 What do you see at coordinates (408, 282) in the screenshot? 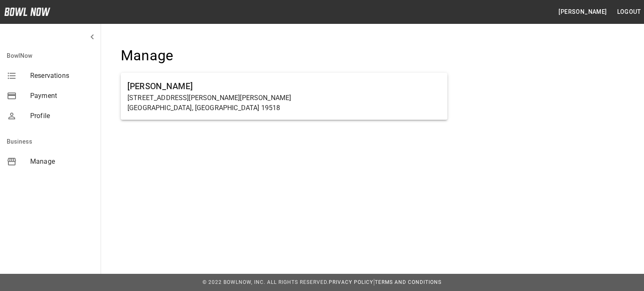
I see `a: Terms and Conditions` at bounding box center [408, 282].